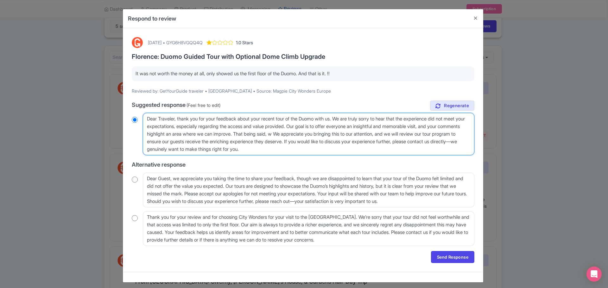 This screenshot has height=288, width=608. I want to click on a: Regenerate, so click(452, 106).